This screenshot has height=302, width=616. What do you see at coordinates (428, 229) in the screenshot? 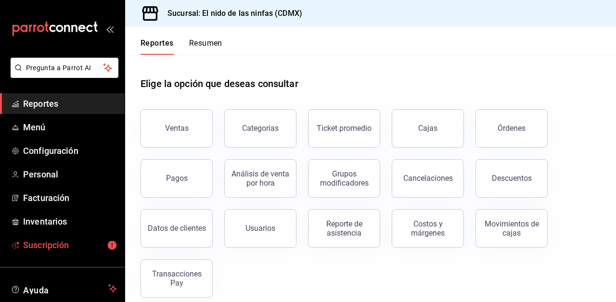
I see `div: Costos y márgenes` at bounding box center [428, 229].